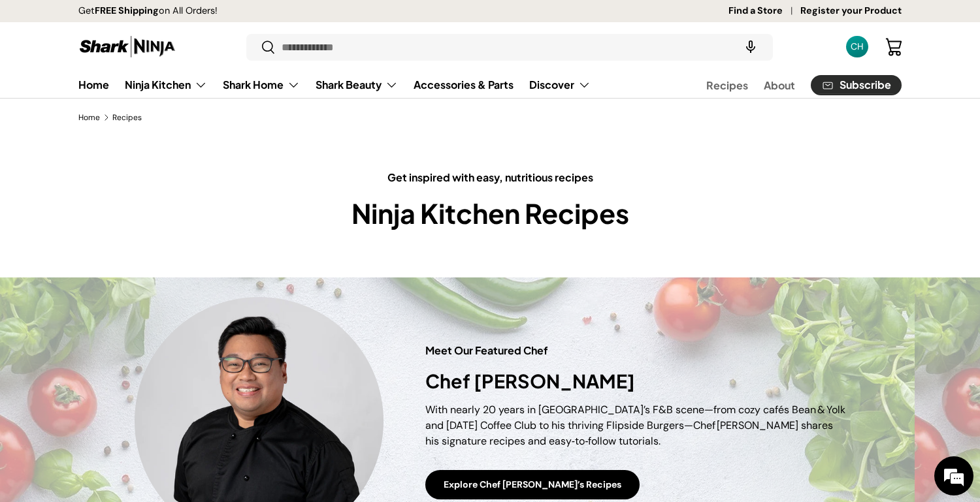 The image size is (980, 502). What do you see at coordinates (490, 177) in the screenshot?
I see `span: Get inspired with easy, nutritious recipes` at bounding box center [490, 177].